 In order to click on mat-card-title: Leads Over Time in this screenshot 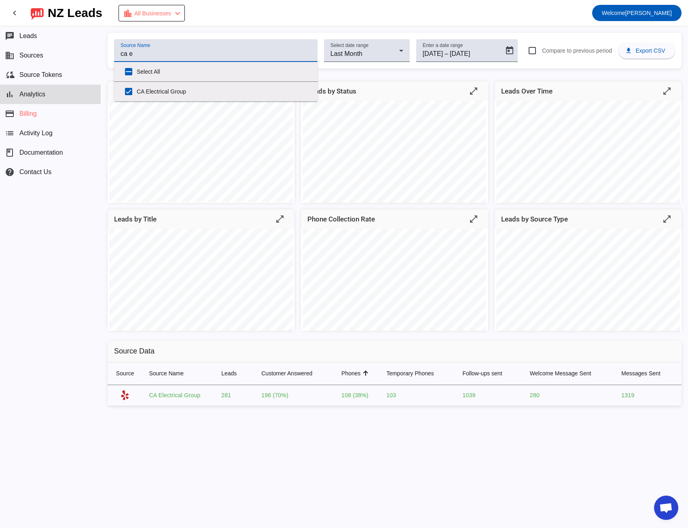, I will do `click(527, 91)`.